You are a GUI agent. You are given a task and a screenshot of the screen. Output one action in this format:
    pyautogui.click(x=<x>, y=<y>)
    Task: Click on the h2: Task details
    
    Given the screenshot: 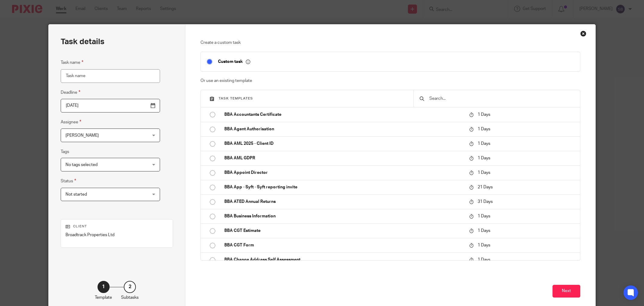 What is the action you would take?
    pyautogui.click(x=82, y=42)
    